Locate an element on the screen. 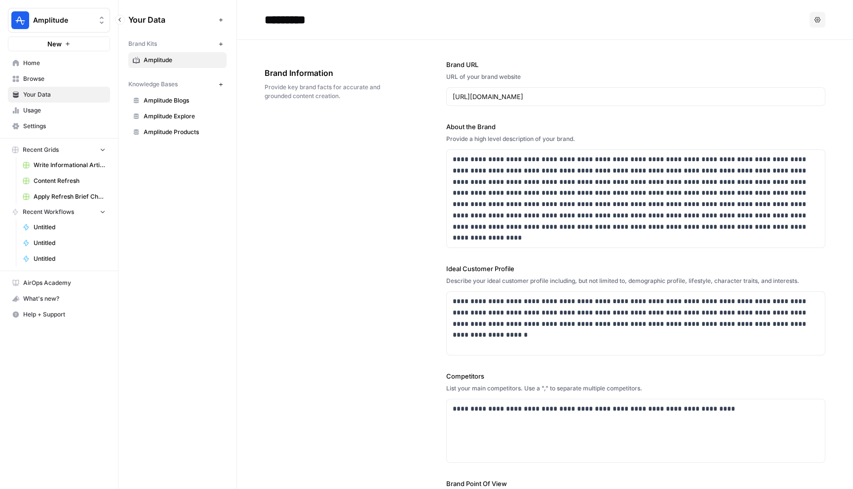  div: What's new? is located at coordinates (59, 299).